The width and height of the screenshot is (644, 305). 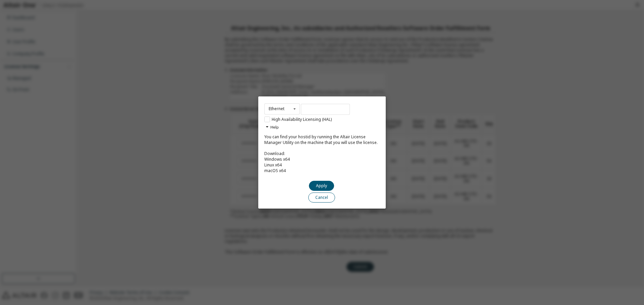 What do you see at coordinates (321, 186) in the screenshot?
I see `button: Apply` at bounding box center [321, 186].